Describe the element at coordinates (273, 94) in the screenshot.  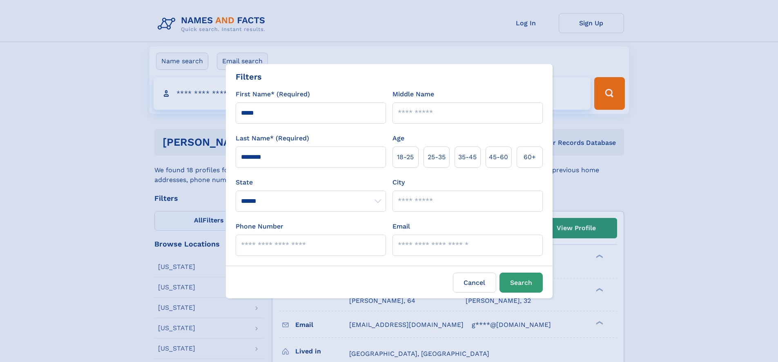
I see `label: First Name* (Required)` at that location.